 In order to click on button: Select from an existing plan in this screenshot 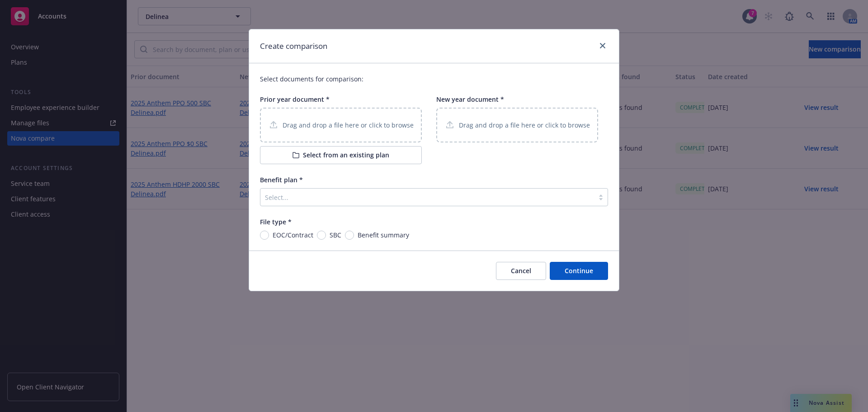, I will do `click(341, 155)`.